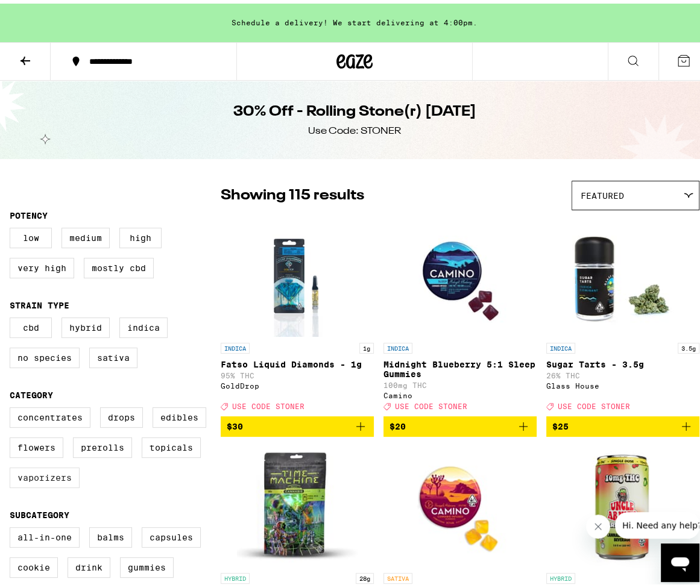 This screenshot has width=700, height=588. I want to click on a: Open page for Fatso Liquid Diamonds - 1g from GoldDrop, so click(297, 313).